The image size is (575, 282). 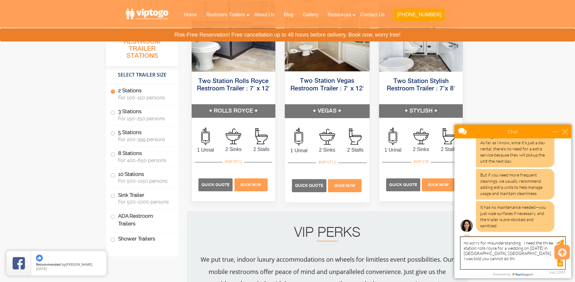 What do you see at coordinates (110, 142) in the screenshot?
I see `div: Request email transcript` at bounding box center [110, 142].